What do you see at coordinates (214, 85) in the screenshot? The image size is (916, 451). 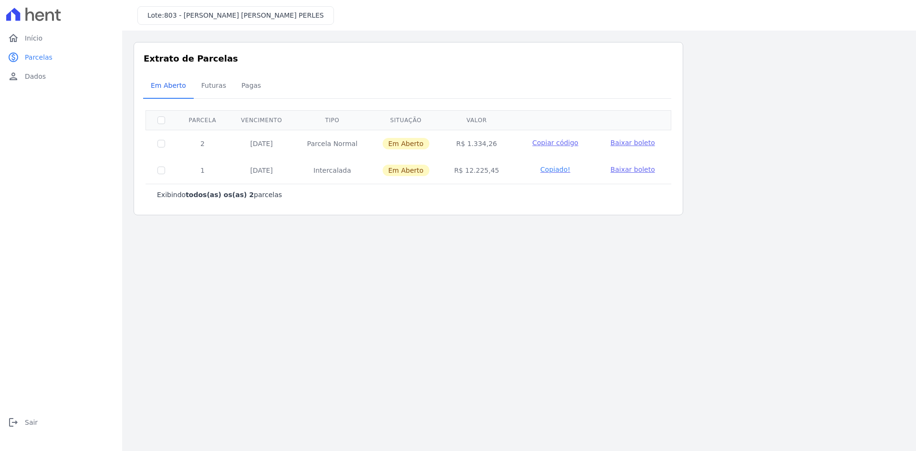 I see `span: Futuras` at bounding box center [214, 85].